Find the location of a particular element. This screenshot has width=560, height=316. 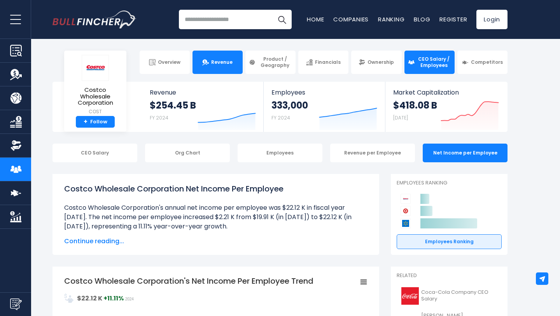

span: Ownership is located at coordinates (381, 62).